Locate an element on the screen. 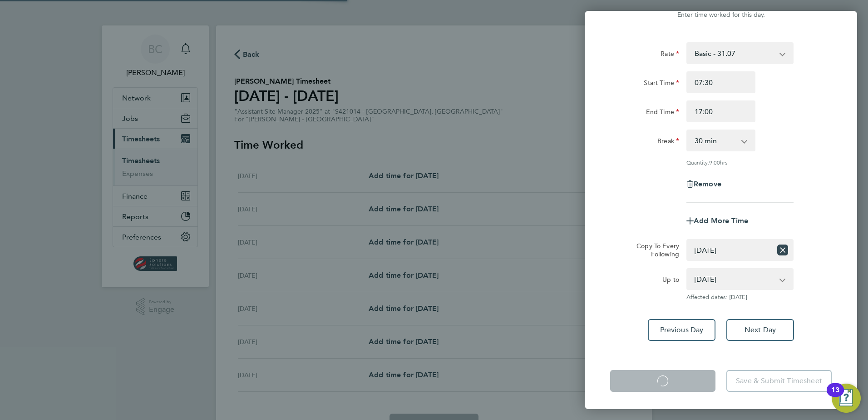 This screenshot has width=868, height=420. div: Enter time worked for this day. is located at coordinates (721, 15).